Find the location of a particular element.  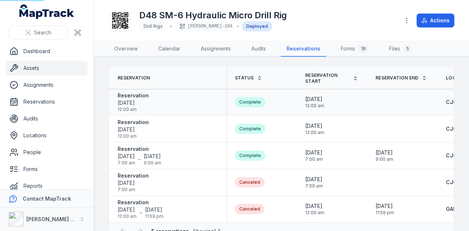

a: Reports is located at coordinates (47, 186).